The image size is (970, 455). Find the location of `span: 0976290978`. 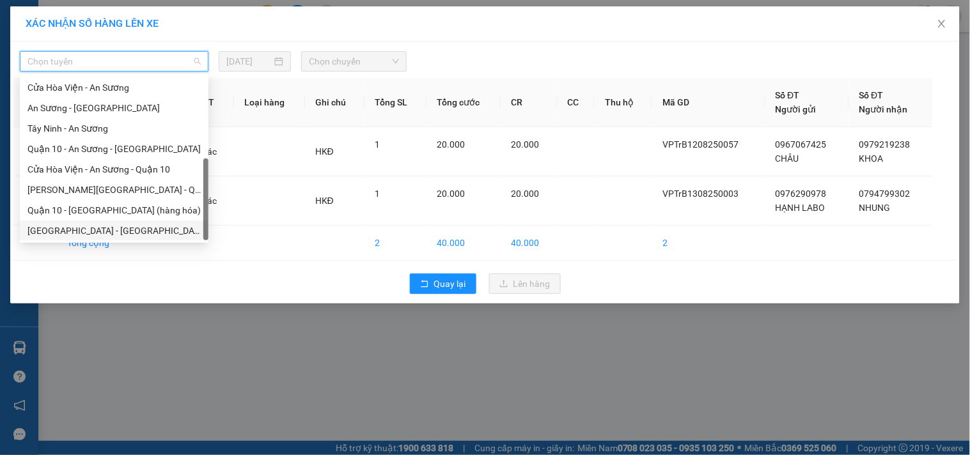

span: 0976290978 is located at coordinates (802, 194).